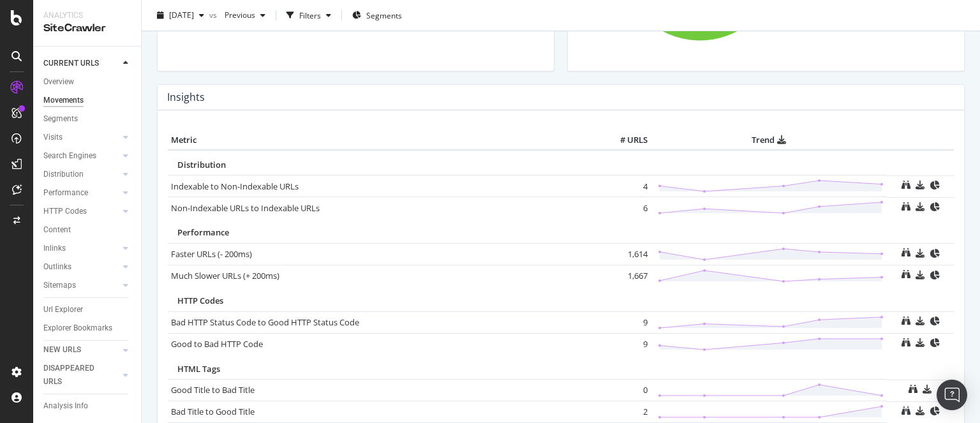  Describe the element at coordinates (237, 14) in the screenshot. I see `span: Previous` at that location.